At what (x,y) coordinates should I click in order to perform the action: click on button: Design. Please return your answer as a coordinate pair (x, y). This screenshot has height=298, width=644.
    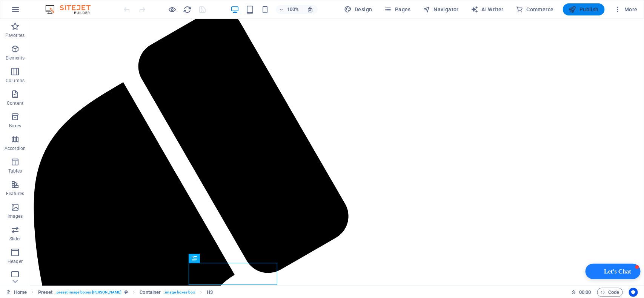
    Looking at the image, I should click on (358, 10).